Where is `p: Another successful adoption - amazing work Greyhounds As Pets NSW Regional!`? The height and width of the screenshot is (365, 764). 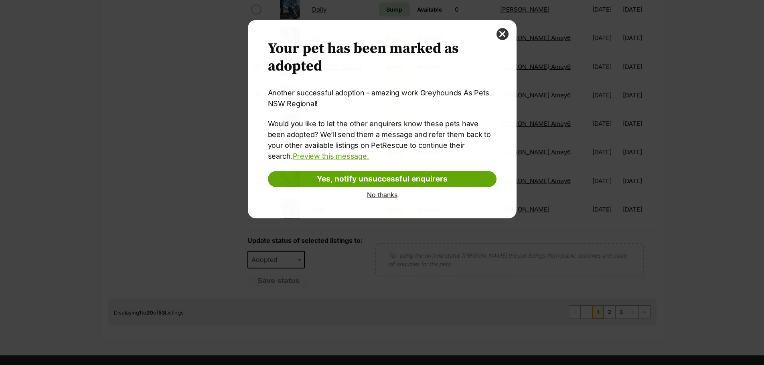 p: Another successful adoption - amazing work Greyhounds As Pets NSW Regional! is located at coordinates (382, 98).